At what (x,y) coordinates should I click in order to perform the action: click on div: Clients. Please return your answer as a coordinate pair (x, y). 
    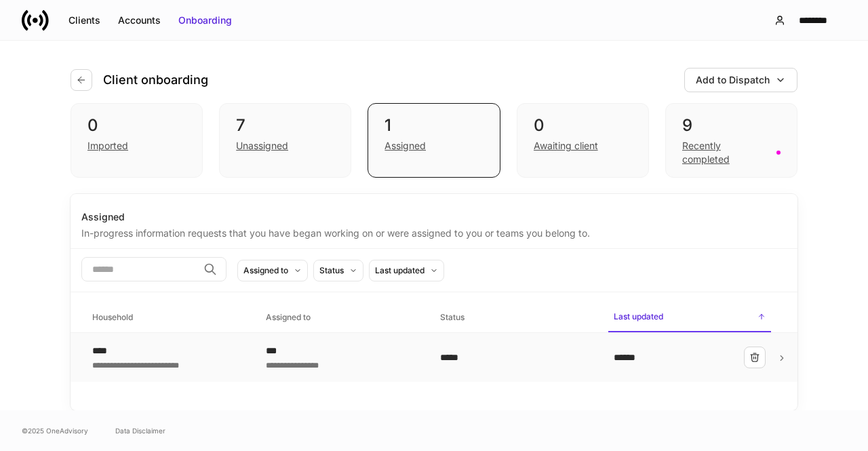
    Looking at the image, I should click on (84, 20).